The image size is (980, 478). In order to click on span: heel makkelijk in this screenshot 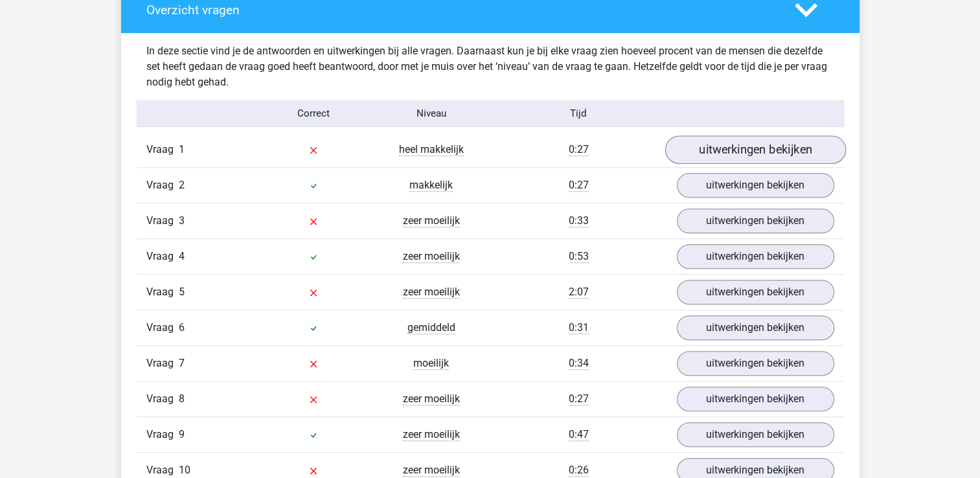, I will do `click(431, 150)`.